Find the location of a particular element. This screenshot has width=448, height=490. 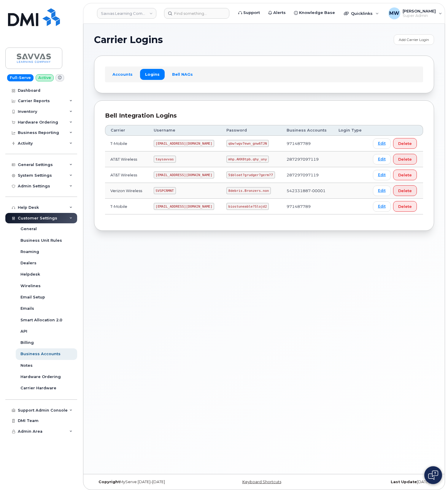

div: Bell Integration Logins is located at coordinates (264, 115).